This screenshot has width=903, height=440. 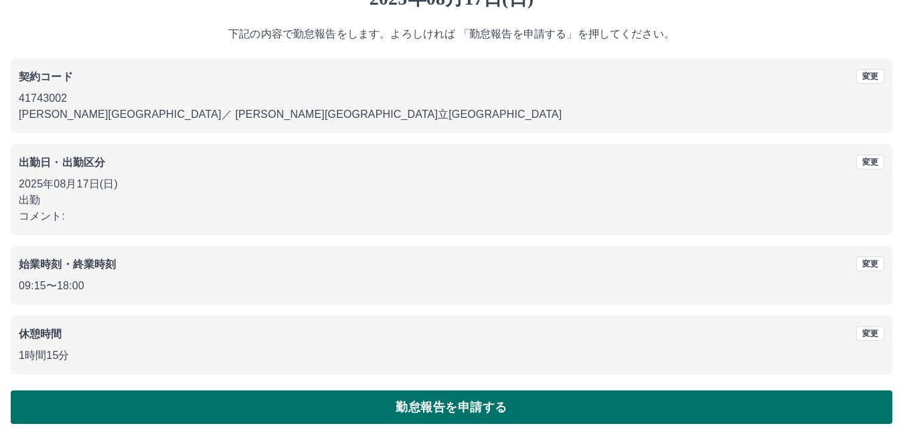 What do you see at coordinates (451, 200) in the screenshot?
I see `p: 出勤` at bounding box center [451, 200].